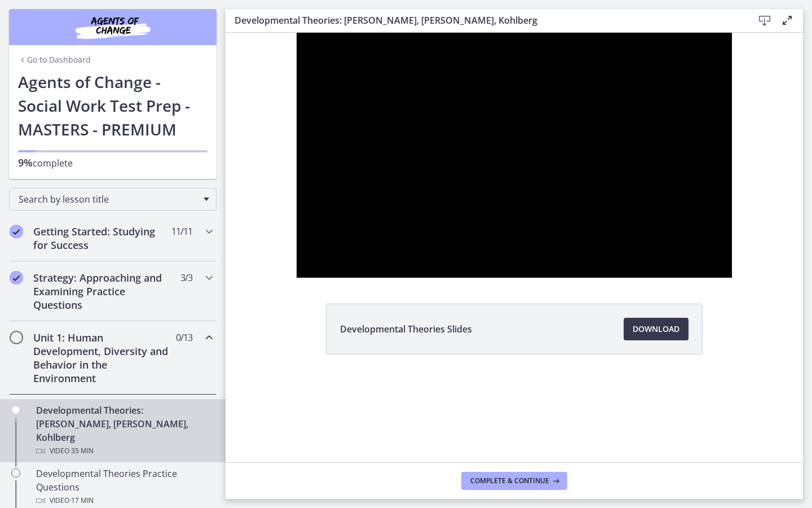 The image size is (812, 508). What do you see at coordinates (108, 199) in the screenshot?
I see `span: Search by lesson title` at bounding box center [108, 199].